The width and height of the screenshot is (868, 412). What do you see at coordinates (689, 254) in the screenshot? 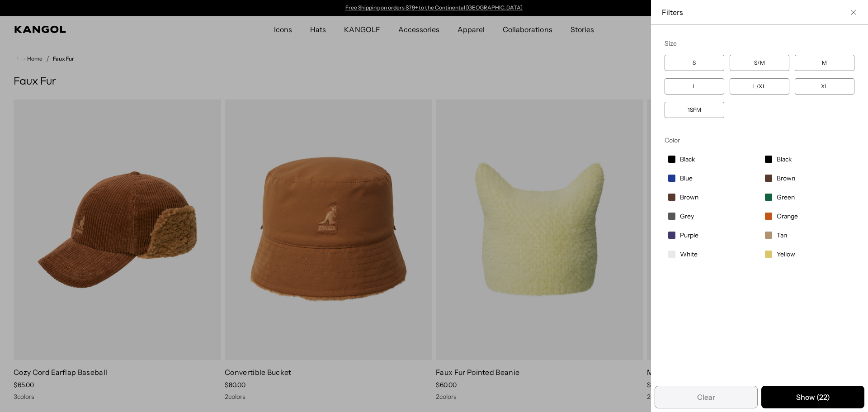
I see `span: White` at bounding box center [689, 254].